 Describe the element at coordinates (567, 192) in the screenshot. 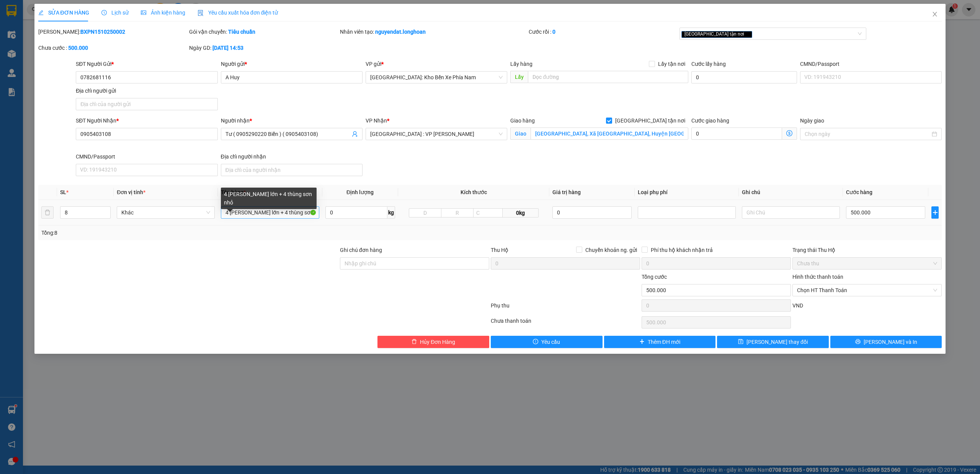

I see `span: Giá trị hàng` at that location.